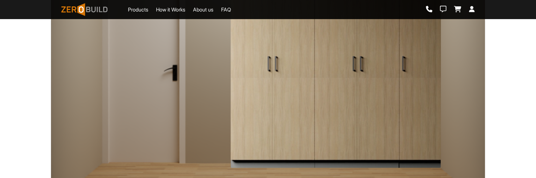  Describe the element at coordinates (226, 10) in the screenshot. I see `a: FAQ` at that location.